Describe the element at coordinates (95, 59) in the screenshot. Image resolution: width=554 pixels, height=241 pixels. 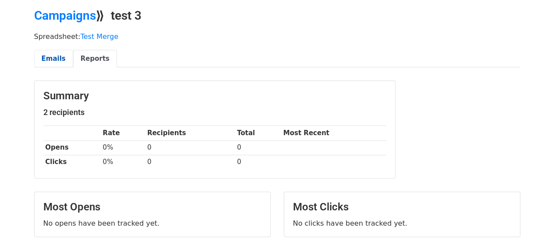
I see `a: Reports` at that location.